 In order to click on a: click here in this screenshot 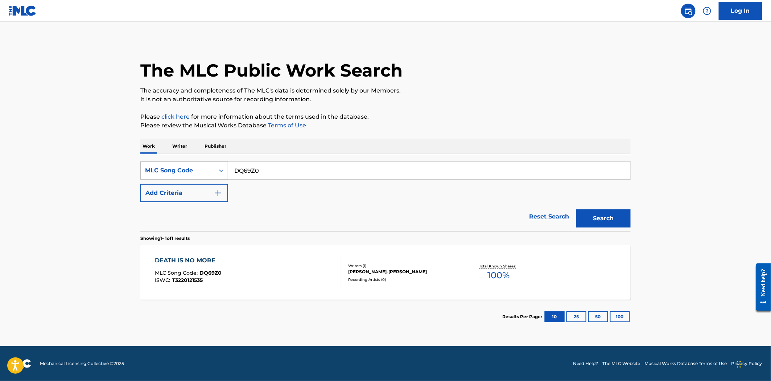, I will do `click(176, 116)`.